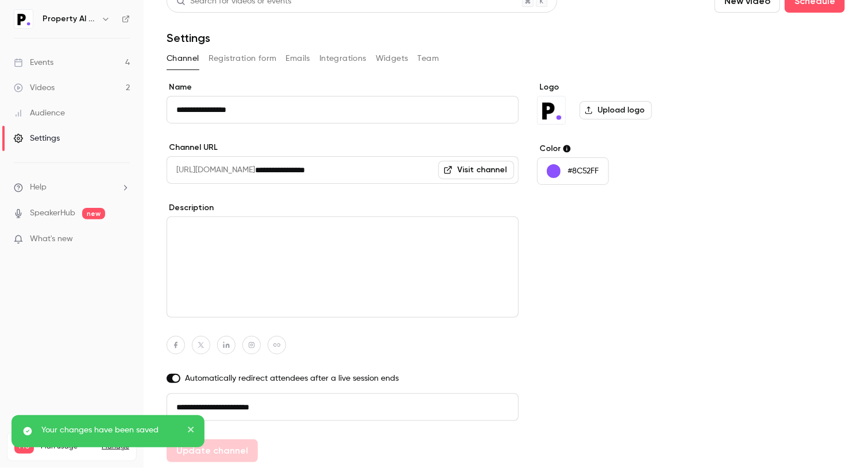 The width and height of the screenshot is (868, 468). Describe the element at coordinates (110, 431) in the screenshot. I see `p: Your changes have been saved` at that location.